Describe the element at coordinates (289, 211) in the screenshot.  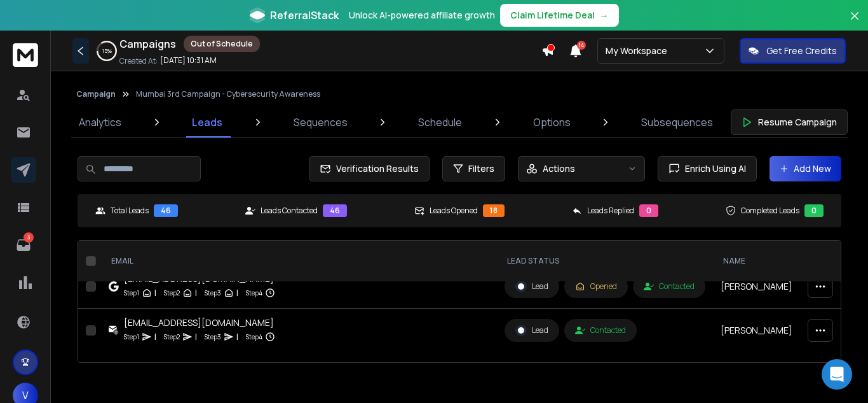
I see `p: Leads Contacted` at that location.